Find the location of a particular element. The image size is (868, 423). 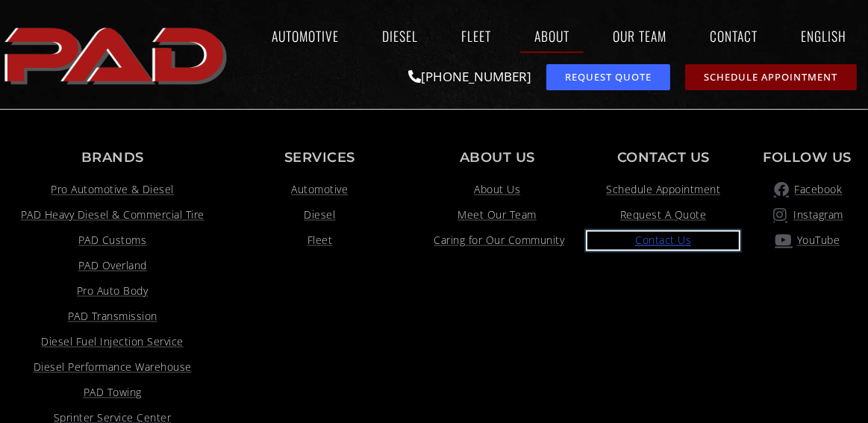

p: About Us is located at coordinates (497, 158).